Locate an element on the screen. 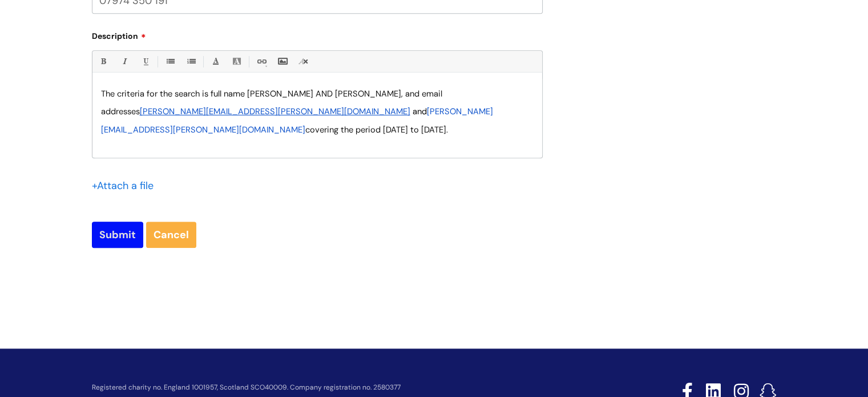 Image resolution: width=868 pixels, height=397 pixels. span: and is located at coordinates (419, 111).